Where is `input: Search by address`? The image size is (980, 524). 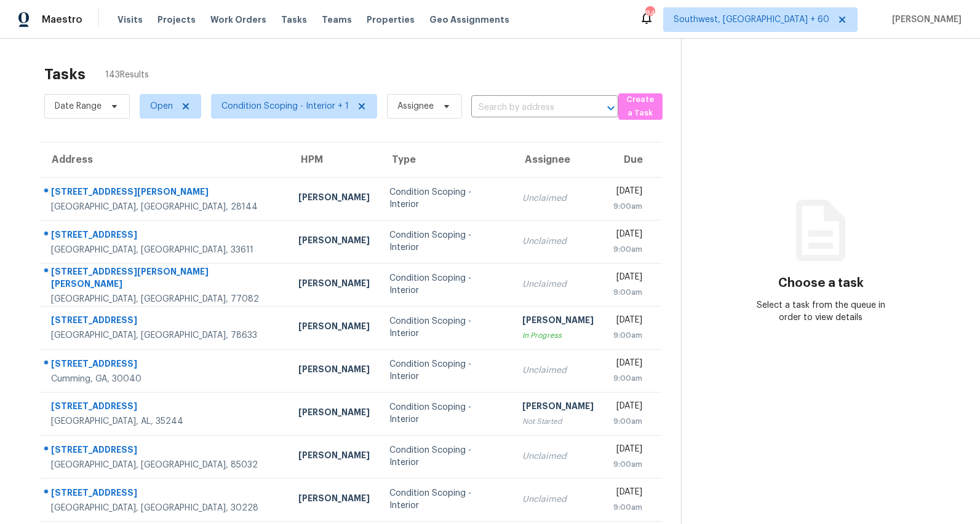 input: Search by address is located at coordinates (527, 107).